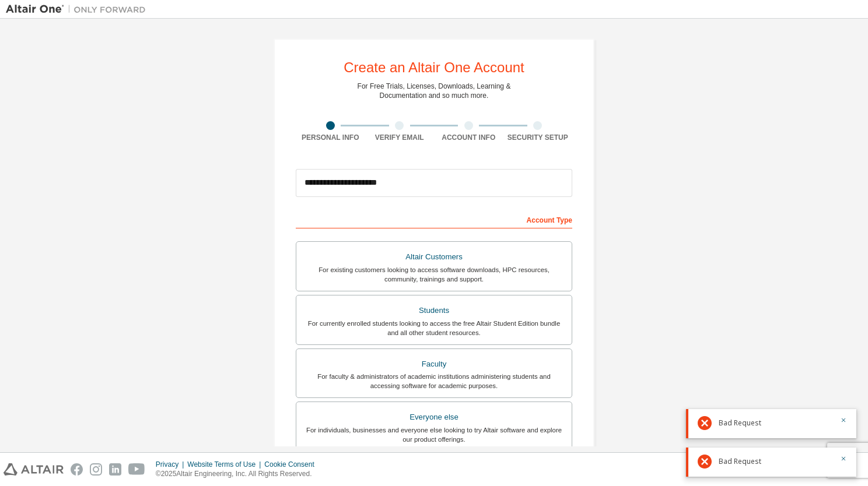 Image resolution: width=868 pixels, height=486 pixels. What do you see at coordinates (77, 469) in the screenshot?
I see `img: facebook.svg` at bounding box center [77, 469].